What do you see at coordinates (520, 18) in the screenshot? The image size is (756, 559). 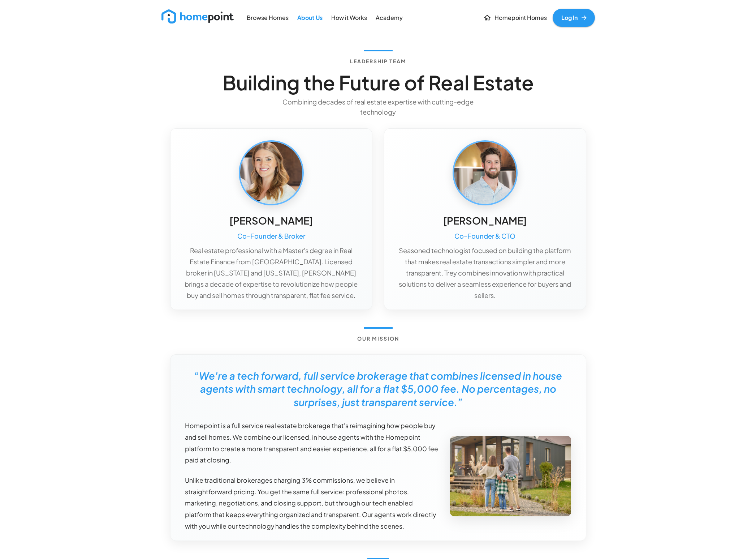 I see `p: Homepoint Homes` at bounding box center [520, 18].